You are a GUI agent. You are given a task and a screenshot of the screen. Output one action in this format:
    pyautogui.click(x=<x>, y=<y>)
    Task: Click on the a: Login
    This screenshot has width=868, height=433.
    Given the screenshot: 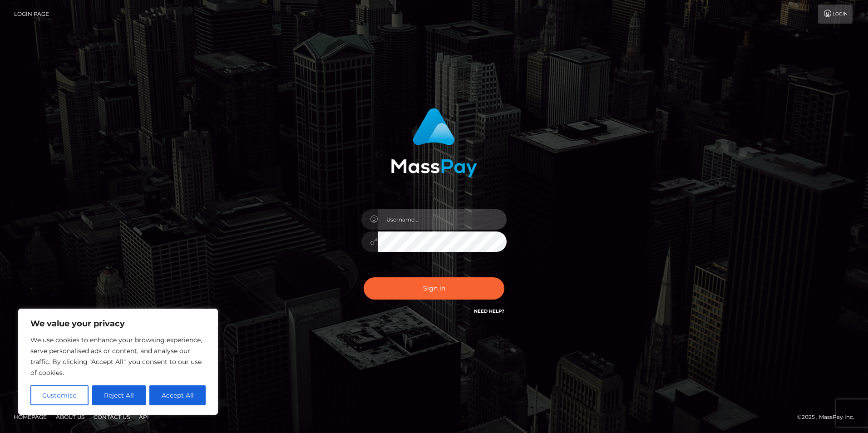 What is the action you would take?
    pyautogui.click(x=835, y=14)
    